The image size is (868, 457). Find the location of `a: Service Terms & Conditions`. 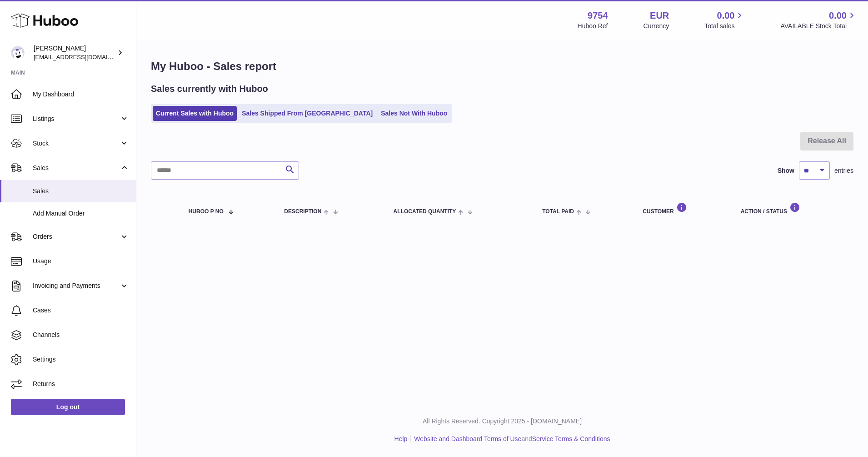

a: Service Terms & Conditions is located at coordinates (572, 439).